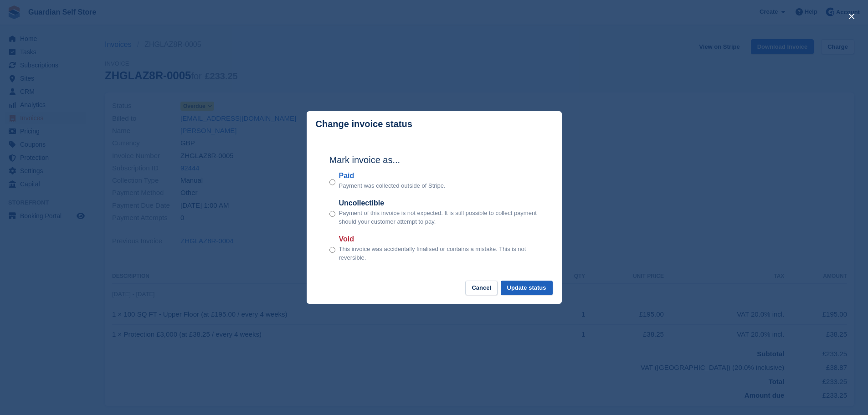 The height and width of the screenshot is (415, 868). Describe the element at coordinates (439, 239) in the screenshot. I see `label: Void` at that location.